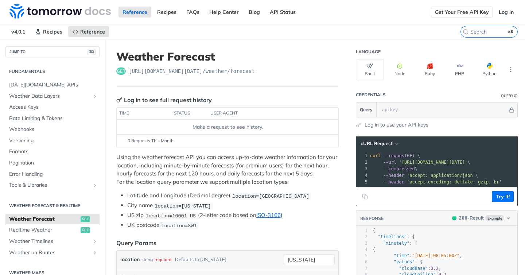  I want to click on div: string, so click(147, 259).